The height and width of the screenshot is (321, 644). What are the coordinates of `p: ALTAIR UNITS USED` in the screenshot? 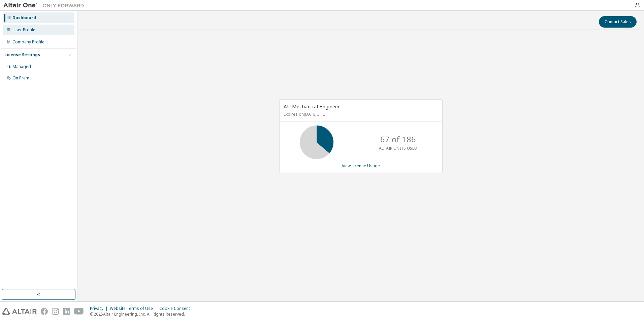 It's located at (398, 148).